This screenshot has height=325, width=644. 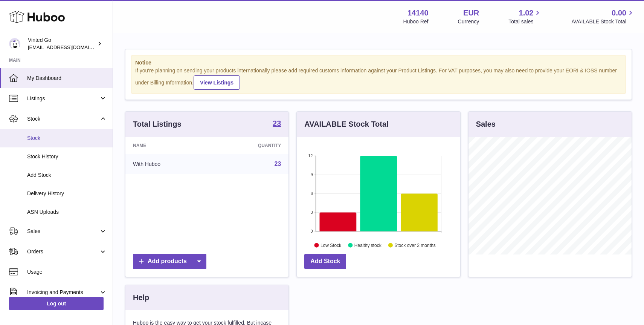 I want to click on text: Healthy stock, so click(x=368, y=245).